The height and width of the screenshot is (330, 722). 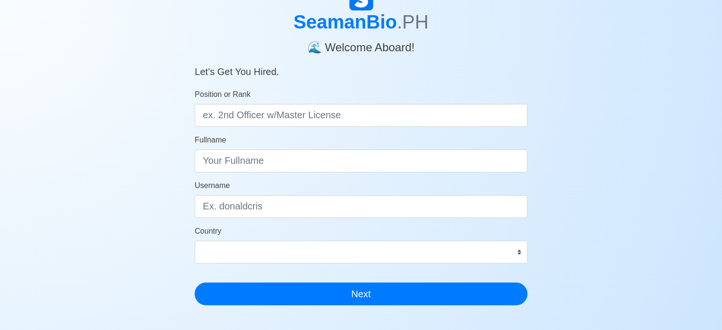 What do you see at coordinates (361, 115) in the screenshot?
I see `input: ex. 2nd Officer w/Master License` at bounding box center [361, 115].